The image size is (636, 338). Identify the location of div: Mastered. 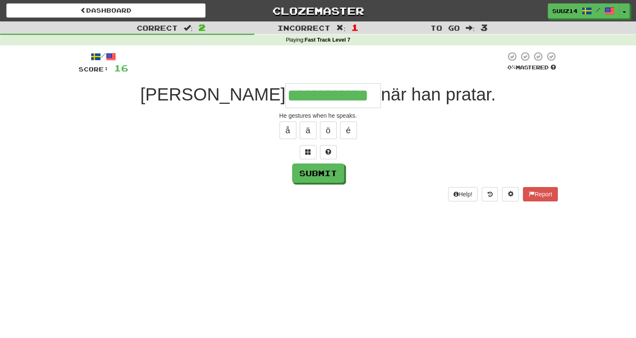
(532, 68).